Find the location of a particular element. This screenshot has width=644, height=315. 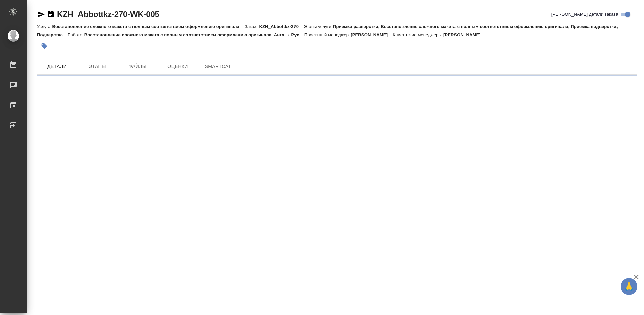

span: Этапы is located at coordinates (97, 67).